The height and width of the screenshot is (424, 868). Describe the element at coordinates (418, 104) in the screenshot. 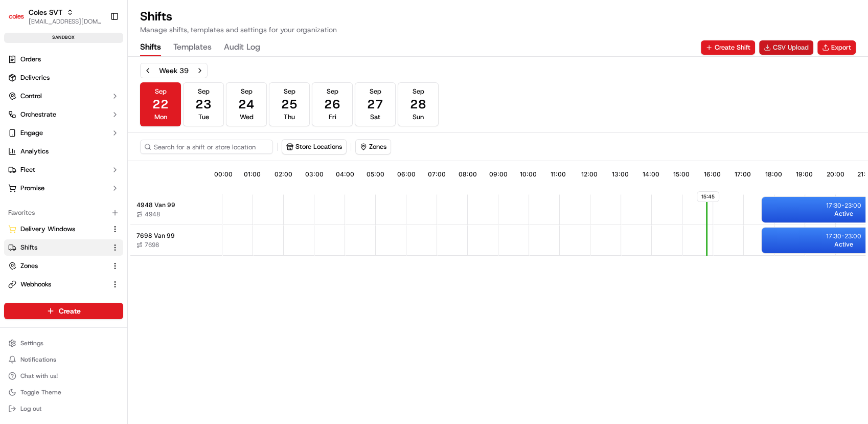

I see `span: 28` at that location.